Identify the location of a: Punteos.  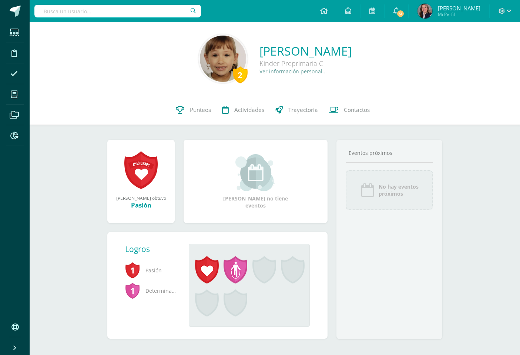
(193, 110).